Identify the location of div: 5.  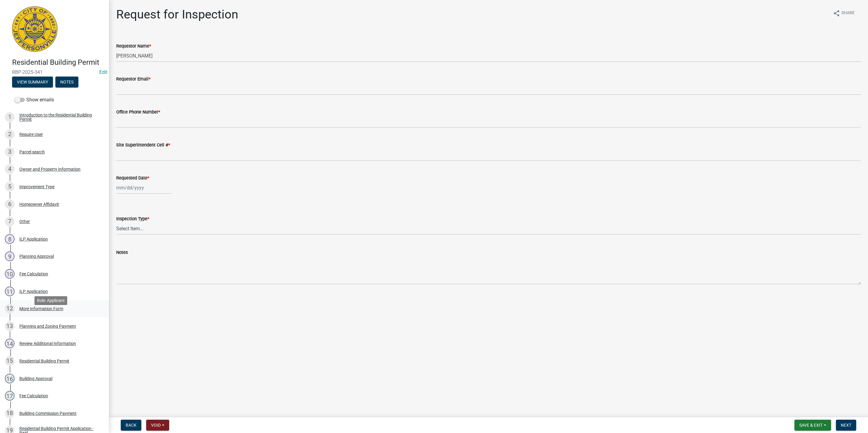
(10, 186).